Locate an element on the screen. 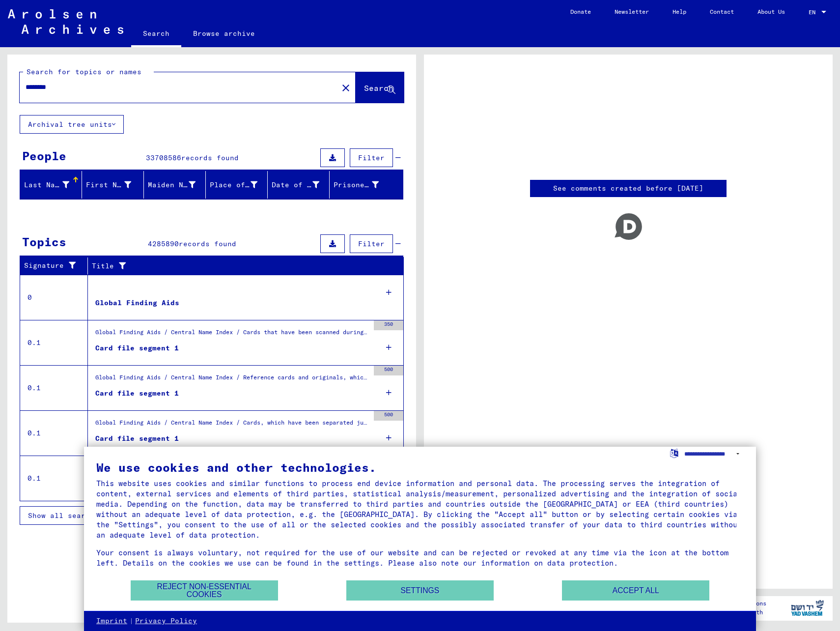 The image size is (840, 631). div: Global Finding Aids / Central Name Index / Reference cards and originals, which have been discove... is located at coordinates (232, 380).